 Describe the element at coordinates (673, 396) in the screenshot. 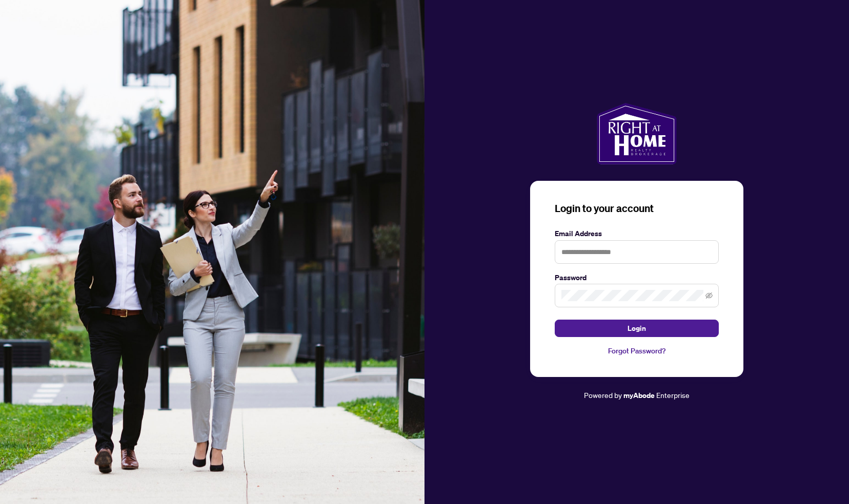

I see `span: Enterprise` at that location.